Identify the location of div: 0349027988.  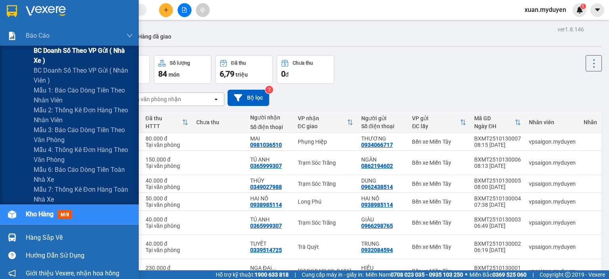
(266, 187).